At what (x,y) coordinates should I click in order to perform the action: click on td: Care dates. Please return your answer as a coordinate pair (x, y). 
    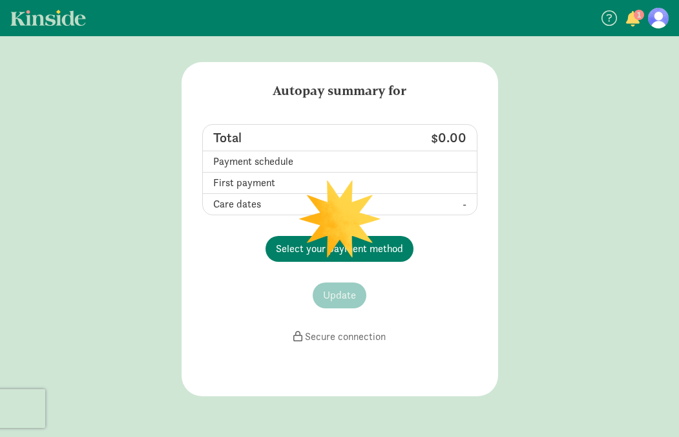
    Looking at the image, I should click on (287, 204).